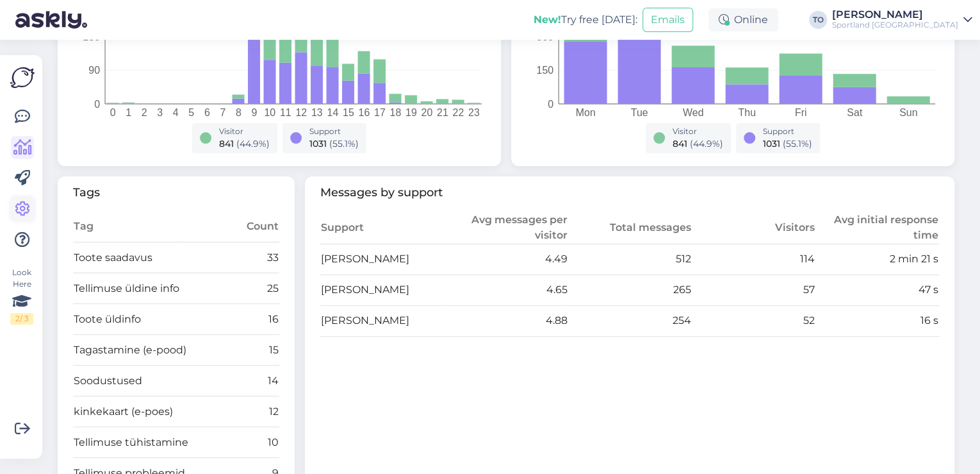  I want to click on tspan: 1, so click(128, 112).